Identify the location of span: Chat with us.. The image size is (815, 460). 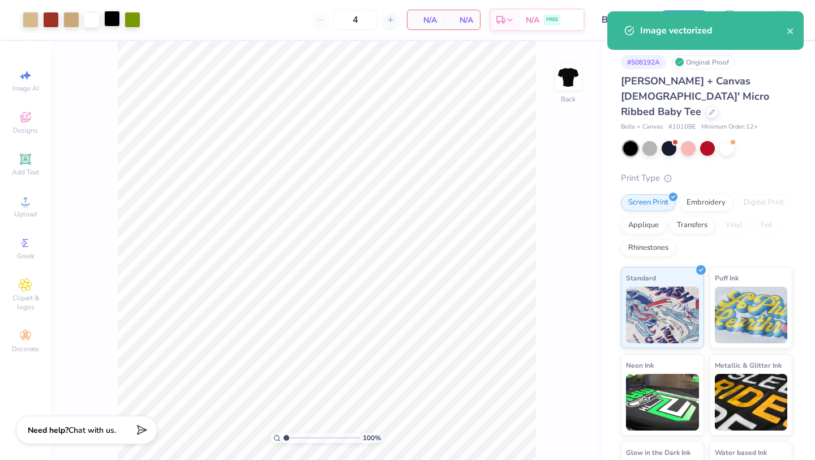
(92, 430).